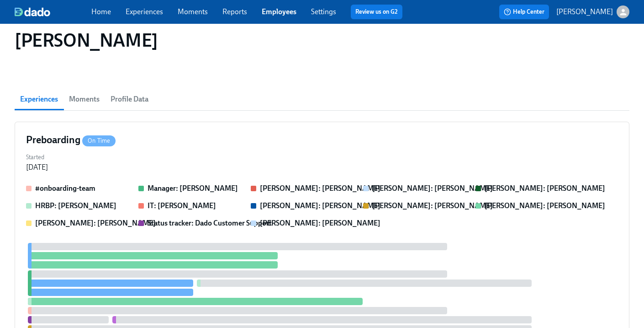  I want to click on button: Review us on G2, so click(376, 12).